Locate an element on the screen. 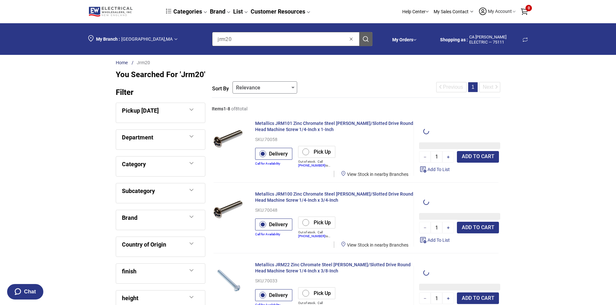  img: dcb64e45f5418a636573a8ace67a09fc.svg is located at coordinates (168, 11).